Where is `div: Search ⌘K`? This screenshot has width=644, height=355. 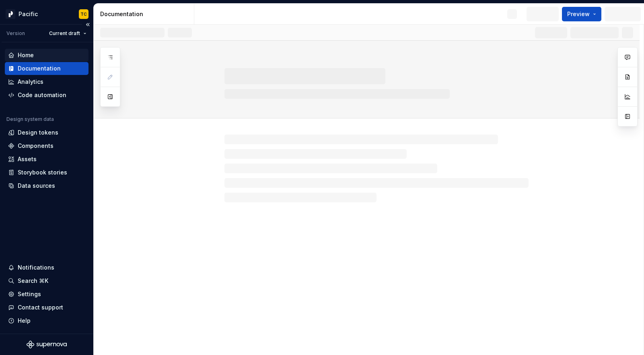
div: Search ⌘K is located at coordinates (33, 281).